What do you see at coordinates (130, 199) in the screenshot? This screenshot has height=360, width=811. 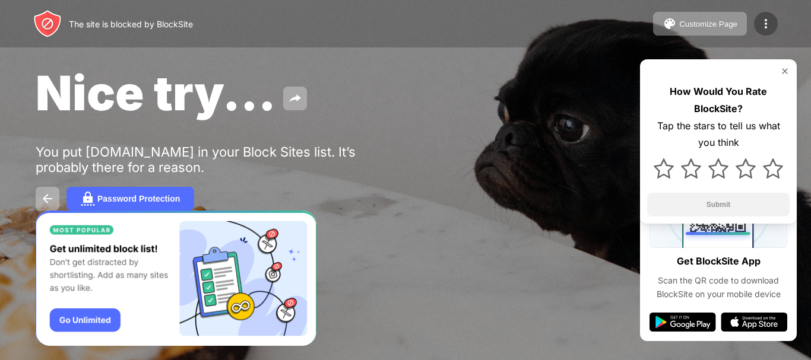 I see `button: Password Protection` at bounding box center [130, 199].